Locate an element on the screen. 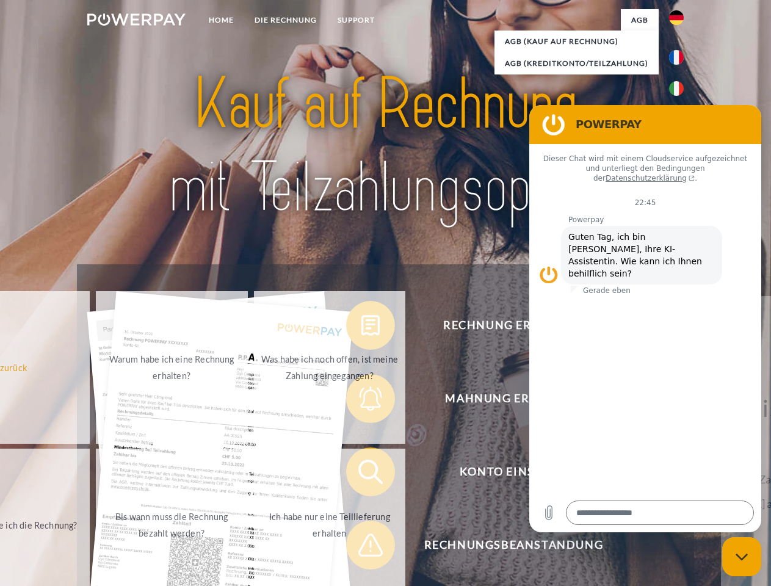 The height and width of the screenshot is (586, 771). img: it is located at coordinates (677, 89).